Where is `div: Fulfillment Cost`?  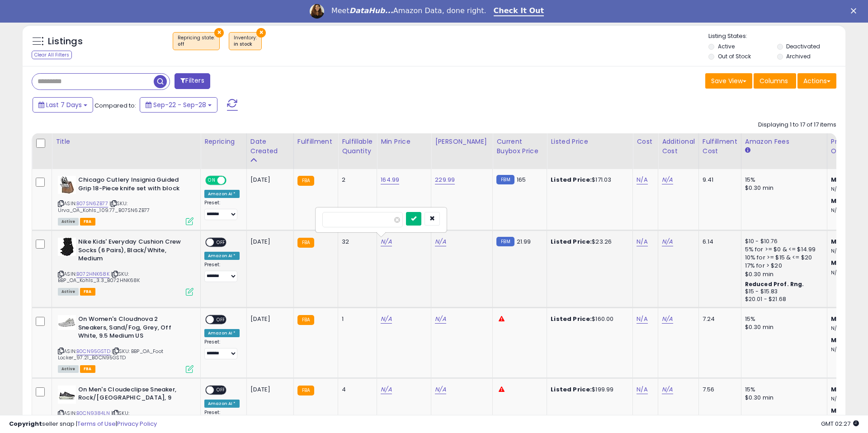
div: Fulfillment Cost is located at coordinates (720, 146).